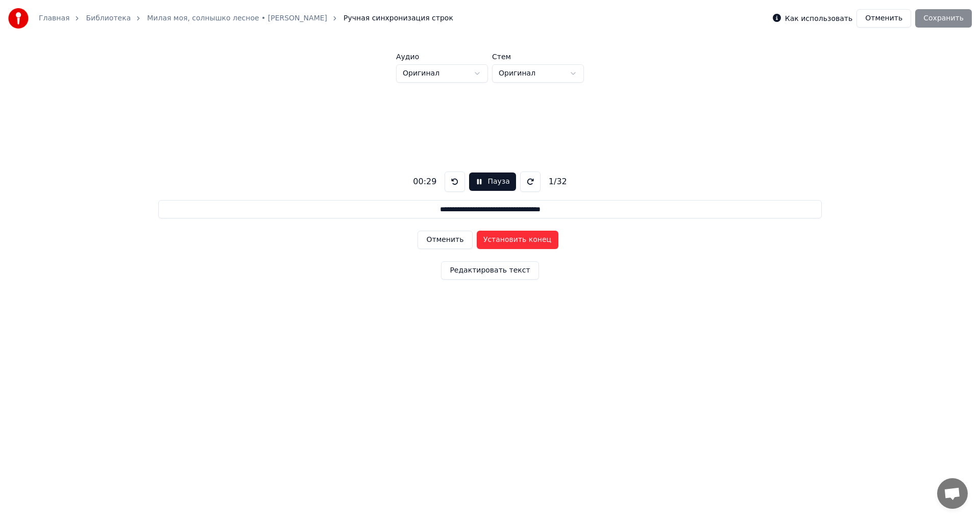 The height and width of the screenshot is (519, 980). Describe the element at coordinates (537, 56) in the screenshot. I see `label: Стем` at that location.